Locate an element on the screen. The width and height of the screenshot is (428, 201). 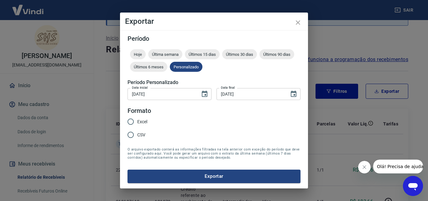
button: Exportar is located at coordinates (214, 176).